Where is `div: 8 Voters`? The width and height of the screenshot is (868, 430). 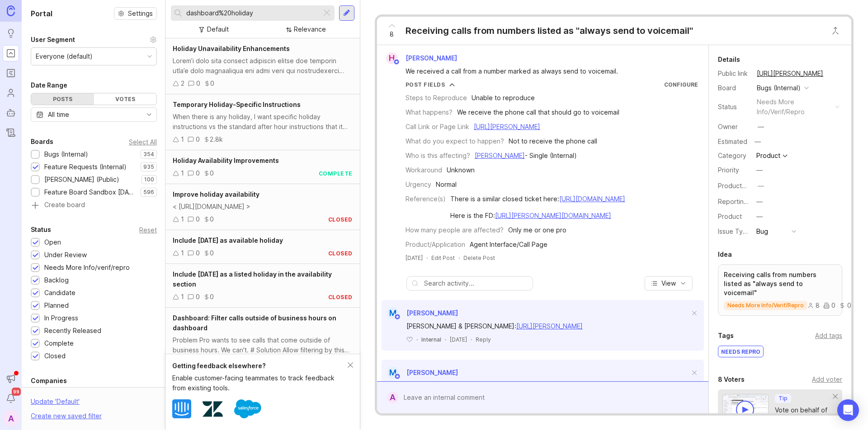 div: 8 Voters is located at coordinates (731, 380).